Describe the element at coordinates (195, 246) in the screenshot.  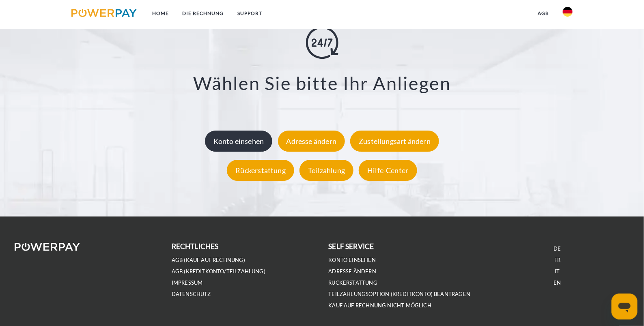
I see `b: rechtliches` at that location.